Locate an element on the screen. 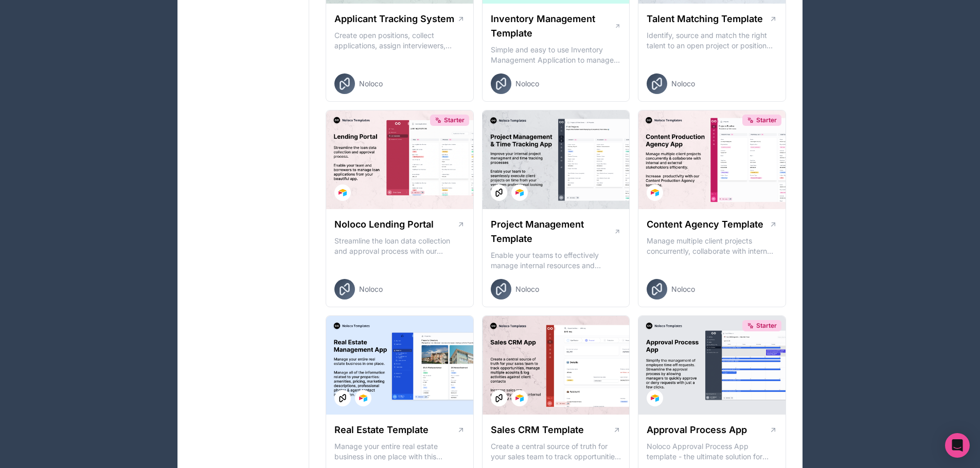 This screenshot has width=980, height=468. h1: Noloco Lending Portal is located at coordinates (384, 225).